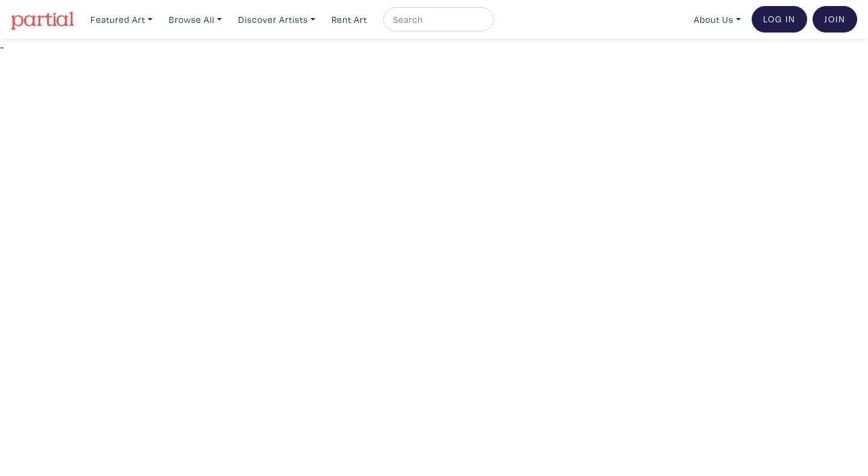  I want to click on a: Discover Artists, so click(277, 19).